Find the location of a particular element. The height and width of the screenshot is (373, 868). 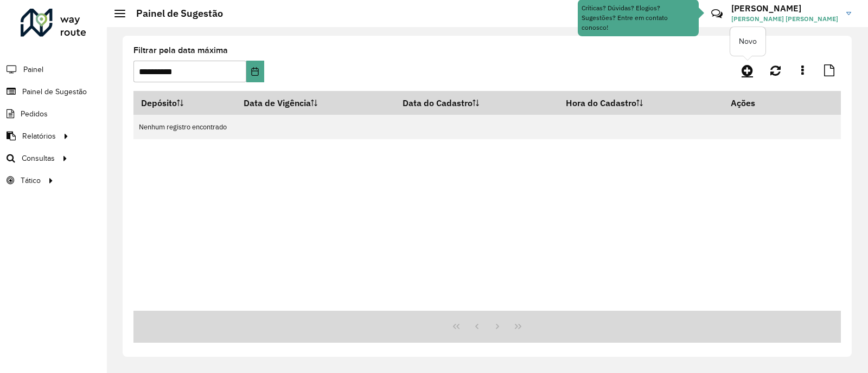

span: Painel de Sugestão is located at coordinates (54, 92).